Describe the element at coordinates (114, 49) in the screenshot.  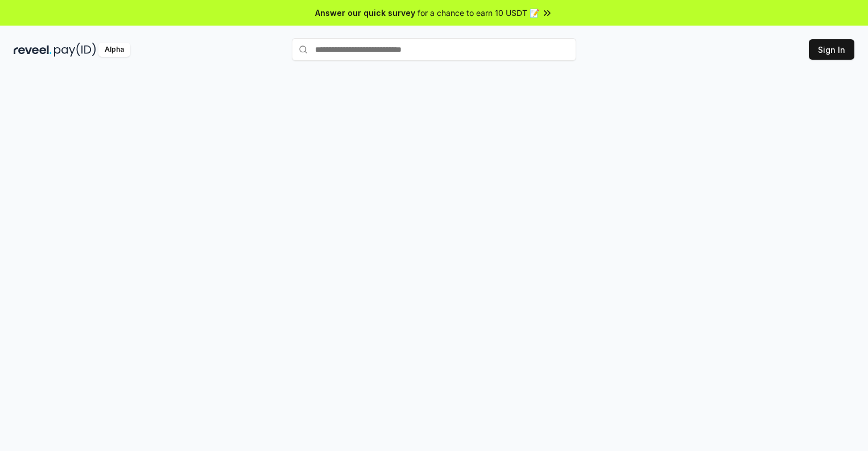
I see `div: Alpha` at that location.